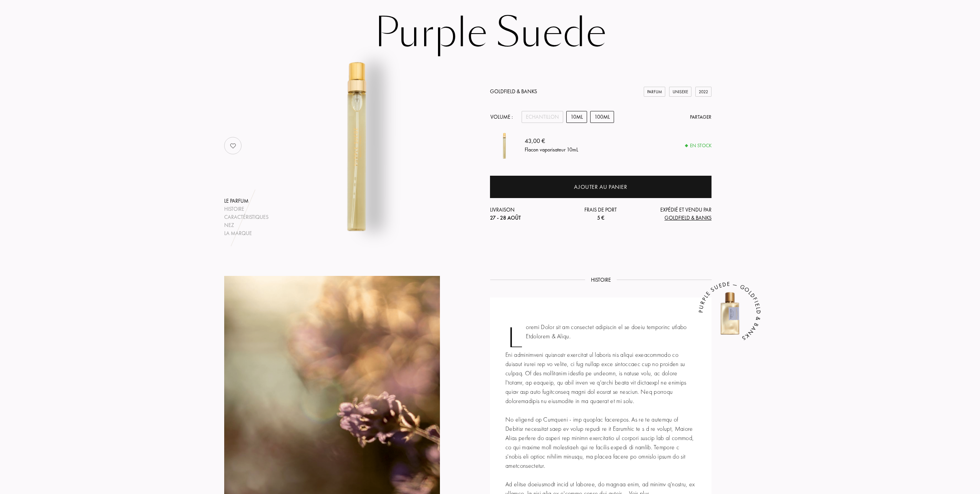  Describe the element at coordinates (699, 146) in the screenshot. I see `div: En stock` at that location.